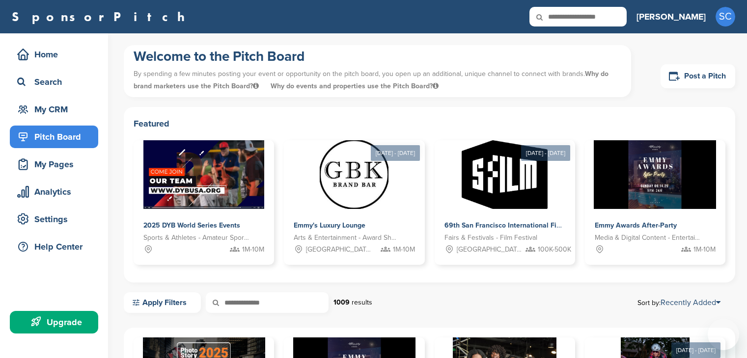 The width and height of the screenshot is (747, 358). Describe the element at coordinates (54, 322) in the screenshot. I see `a: Upgrade` at that location.